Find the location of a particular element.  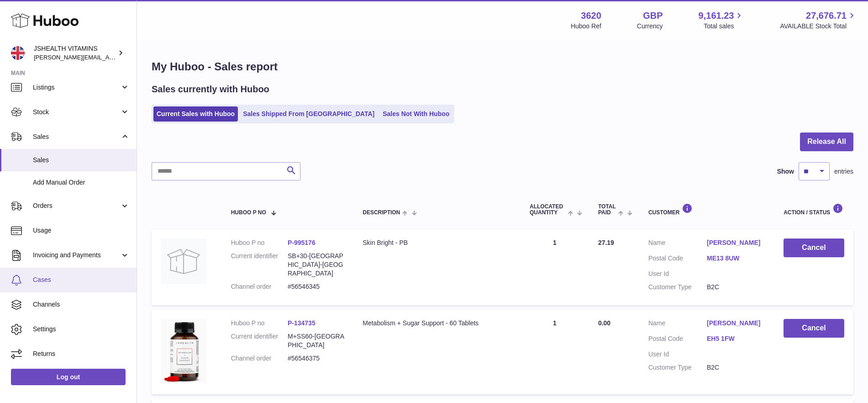

span: Cases is located at coordinates (82, 279).